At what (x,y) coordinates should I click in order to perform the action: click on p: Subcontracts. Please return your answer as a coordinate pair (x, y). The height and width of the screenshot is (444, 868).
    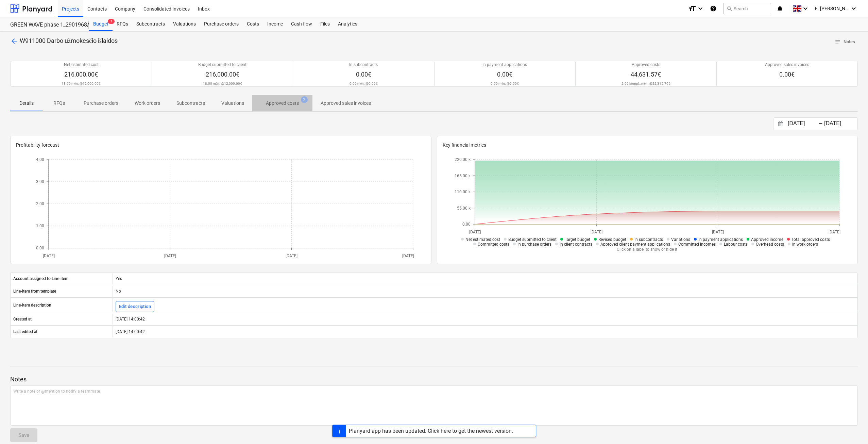
    Looking at the image, I should click on (191, 103).